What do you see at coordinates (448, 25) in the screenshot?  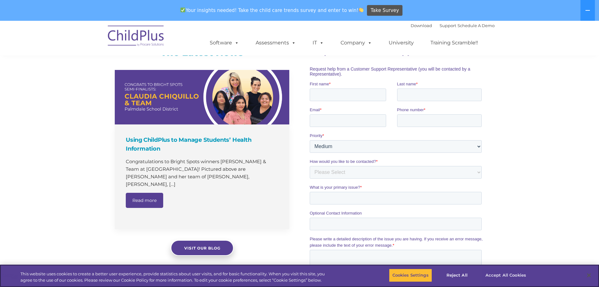 I see `a: Support` at bounding box center [448, 25].